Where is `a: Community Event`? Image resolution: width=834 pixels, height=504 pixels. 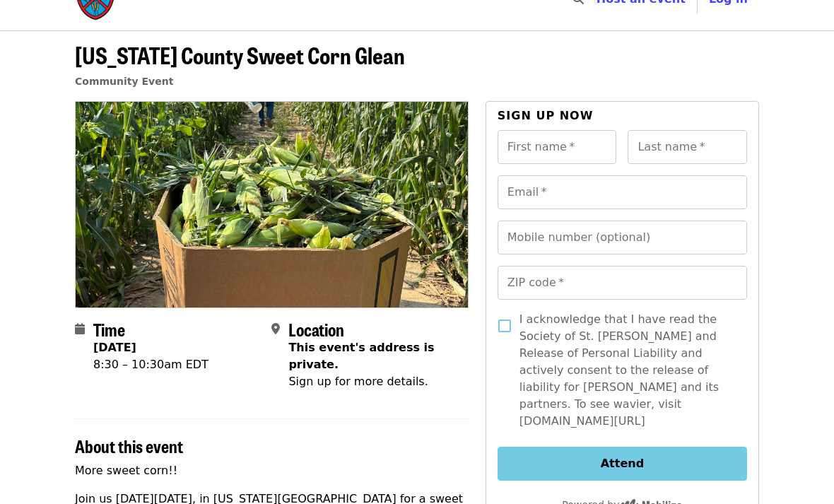 a: Community Event is located at coordinates (124, 81).